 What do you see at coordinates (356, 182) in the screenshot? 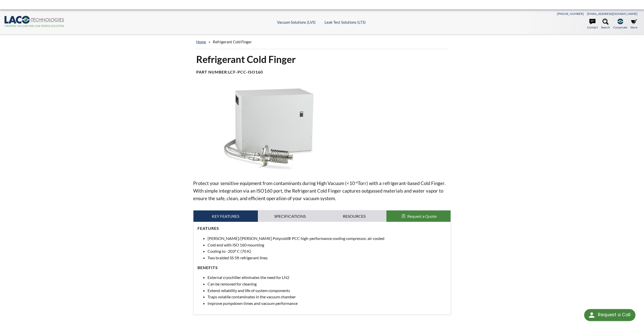
I see `sup: -4` at bounding box center [356, 182].